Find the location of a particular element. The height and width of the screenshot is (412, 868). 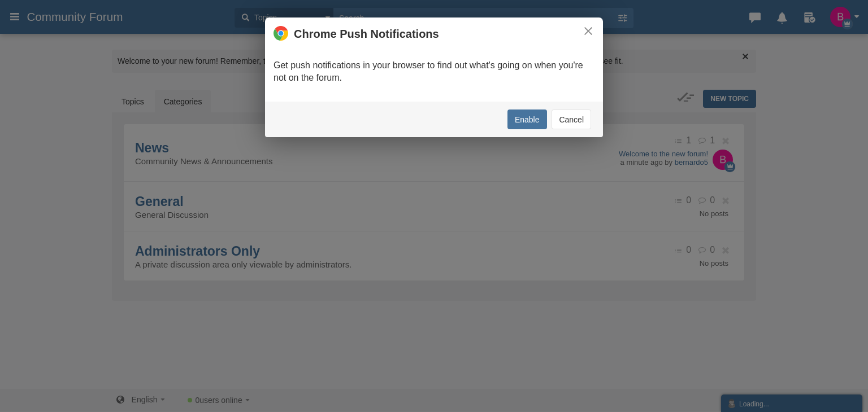

span: Push Notifications is located at coordinates (389, 34).